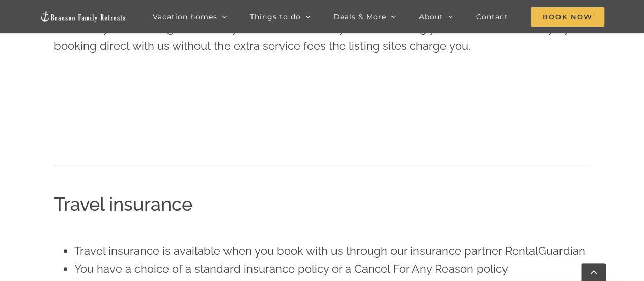  Describe the element at coordinates (568, 17) in the screenshot. I see `span: Book Now` at that location.